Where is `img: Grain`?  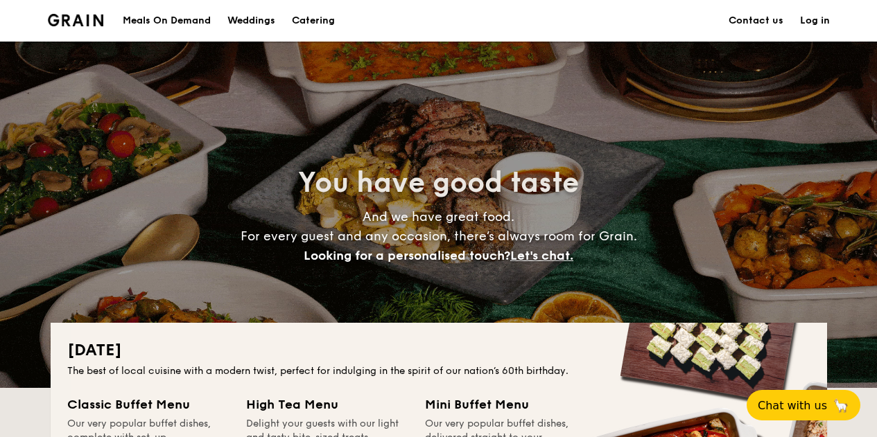
img: Grain is located at coordinates (76, 20).